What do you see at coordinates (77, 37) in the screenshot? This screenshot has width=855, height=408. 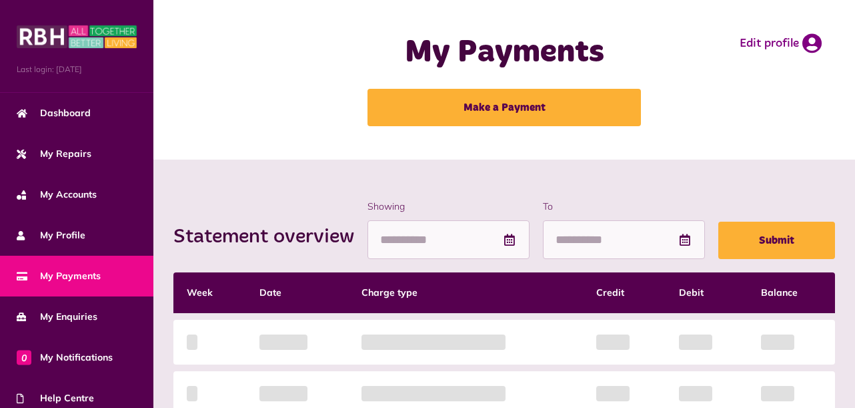 I see `img: MyRBH` at bounding box center [77, 37].